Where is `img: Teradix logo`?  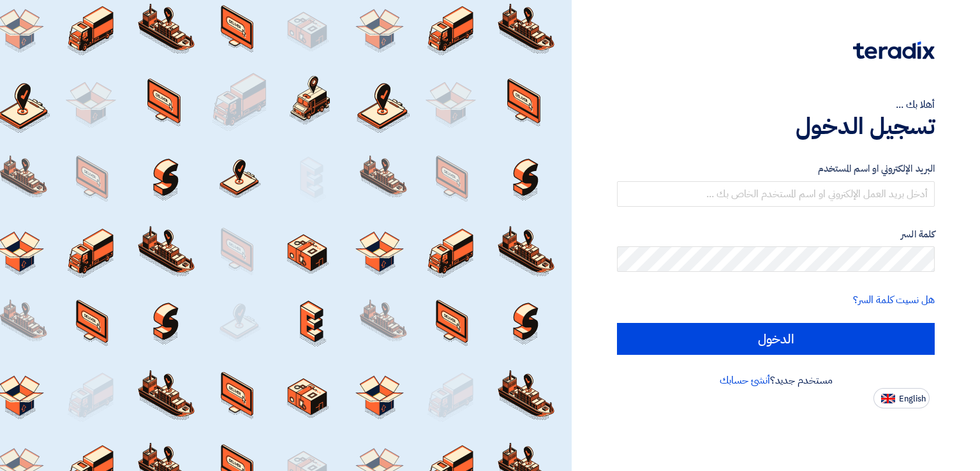
img: Teradix logo is located at coordinates (894, 50).